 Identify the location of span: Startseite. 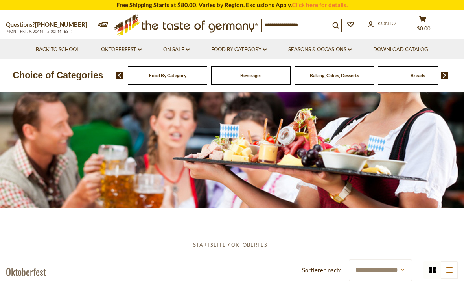
(210, 244).